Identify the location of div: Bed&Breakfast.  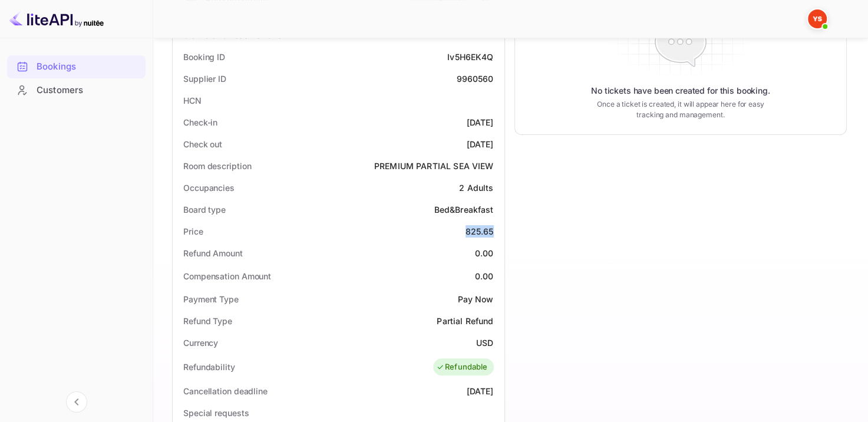
(464, 210).